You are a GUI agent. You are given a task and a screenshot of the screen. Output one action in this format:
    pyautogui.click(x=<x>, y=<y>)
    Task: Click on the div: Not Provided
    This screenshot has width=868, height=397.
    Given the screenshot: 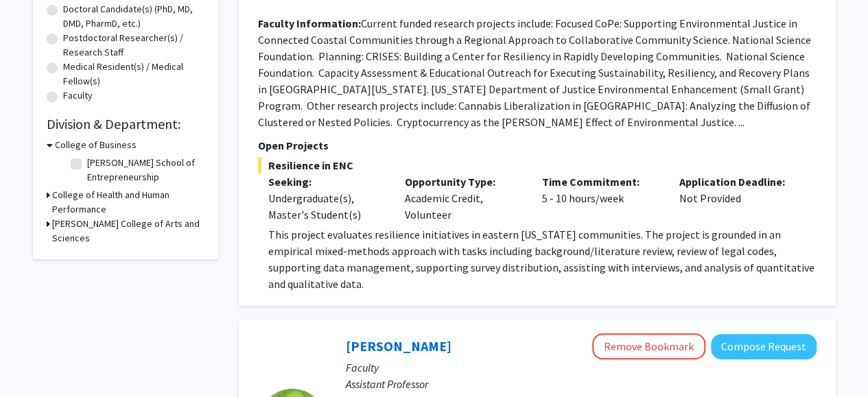 What is the action you would take?
    pyautogui.click(x=737, y=198)
    